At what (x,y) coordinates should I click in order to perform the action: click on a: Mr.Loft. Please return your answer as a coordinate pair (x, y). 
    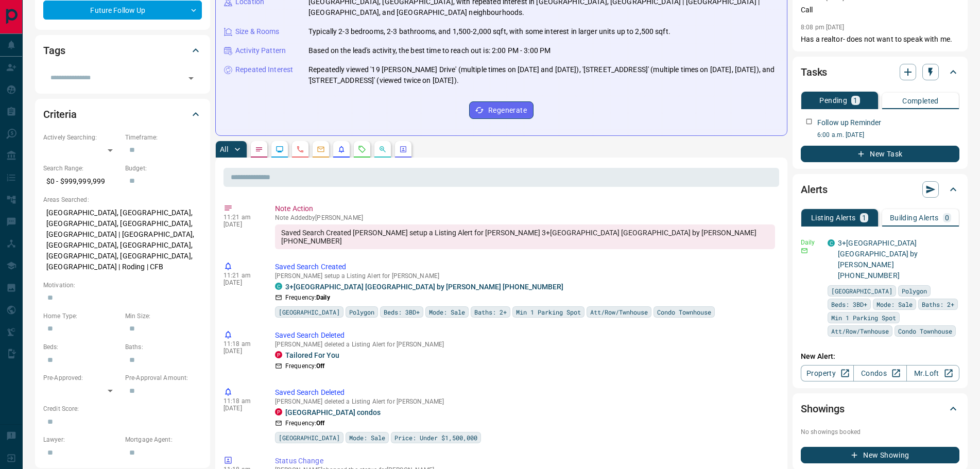
    Looking at the image, I should click on (933, 373).